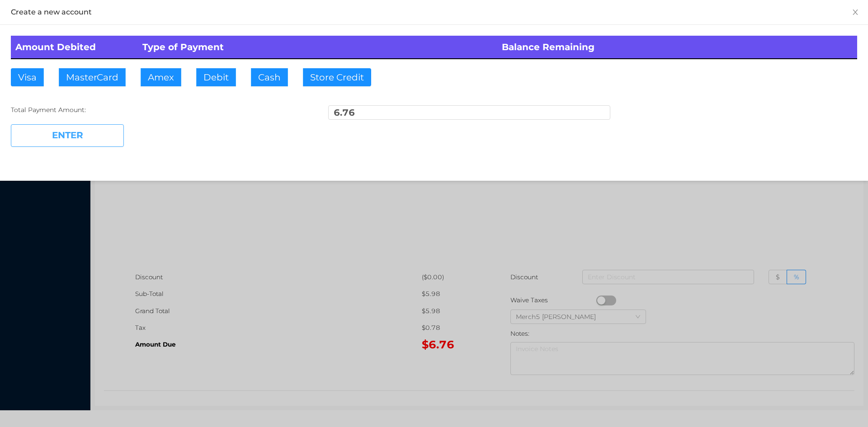  Describe the element at coordinates (74, 47) in the screenshot. I see `th: Amount Debited` at that location.